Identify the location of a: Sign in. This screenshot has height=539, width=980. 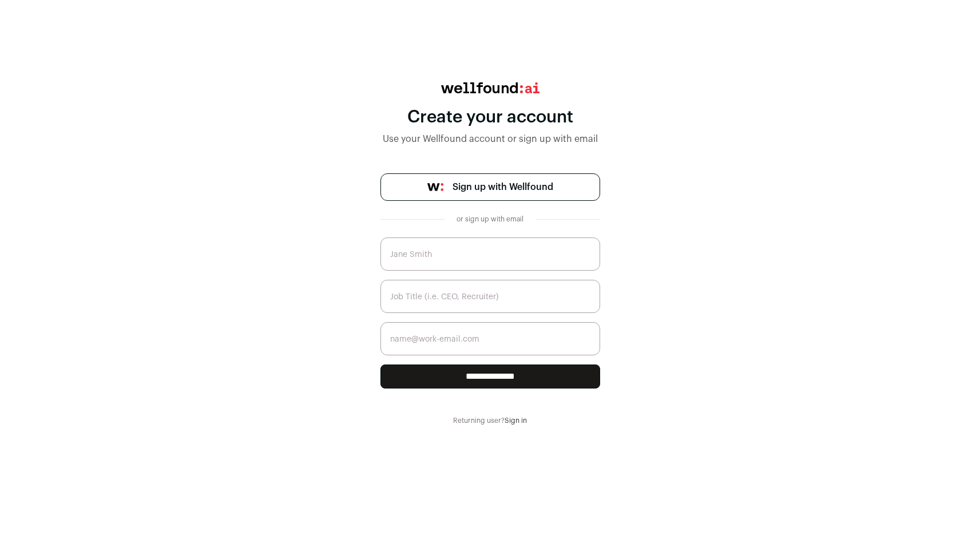
(515, 420).